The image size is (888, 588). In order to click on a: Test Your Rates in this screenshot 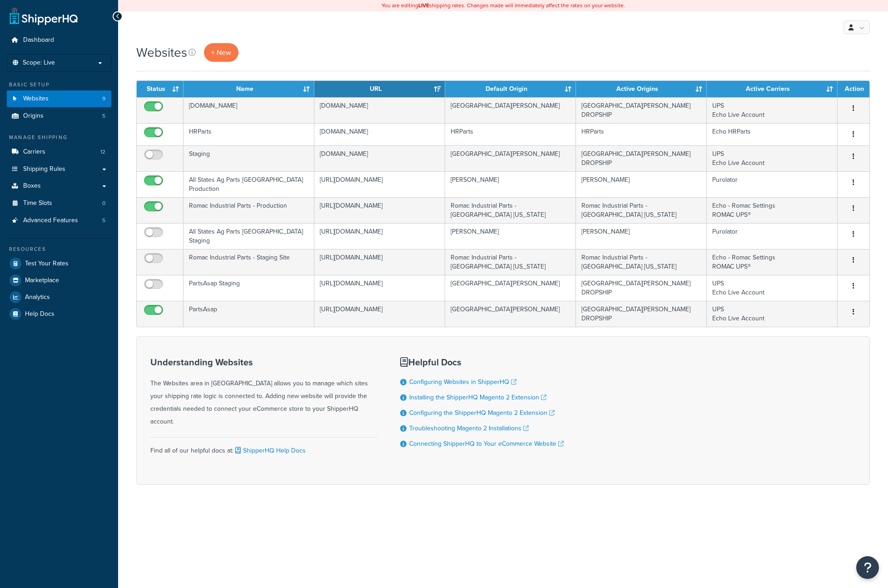, I will do `click(59, 263)`.